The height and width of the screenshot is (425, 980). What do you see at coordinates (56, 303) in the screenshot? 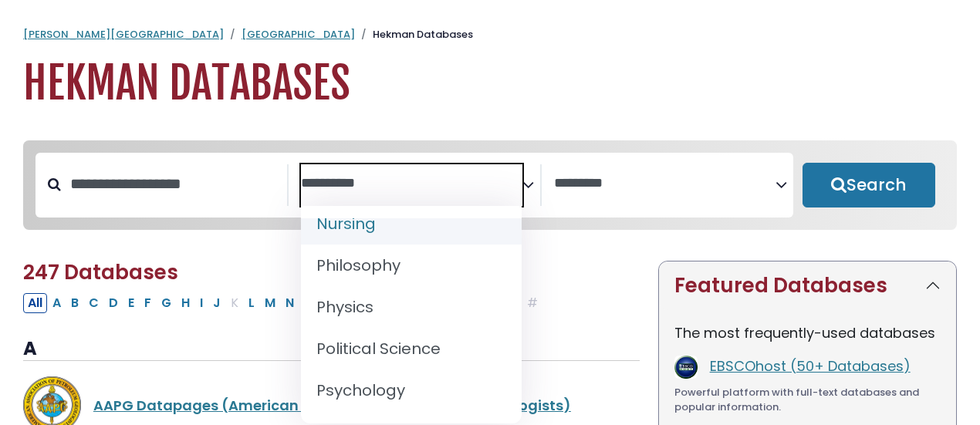
I see `button: Filter Results A` at bounding box center [56, 303].